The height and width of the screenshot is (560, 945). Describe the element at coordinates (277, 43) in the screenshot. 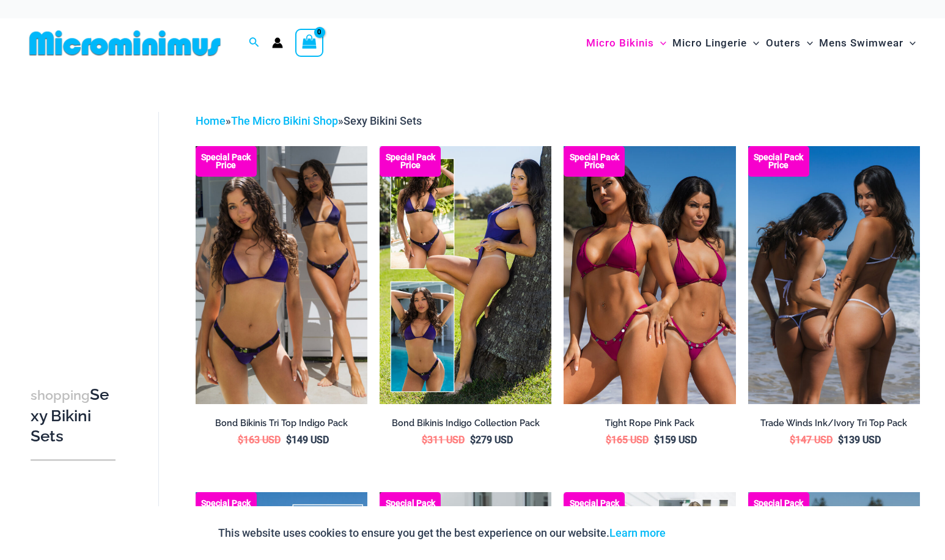

I see `a: Account icon link` at that location.